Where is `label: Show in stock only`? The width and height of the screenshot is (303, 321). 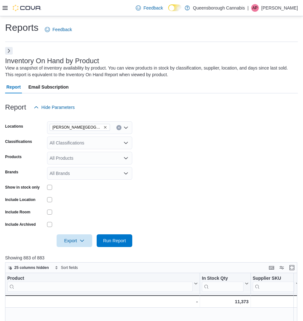 label: Show in stock only is located at coordinates (22, 188).